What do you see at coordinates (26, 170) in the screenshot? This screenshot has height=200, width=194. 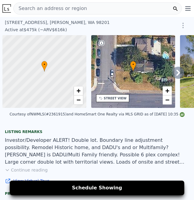 I see `button: Continue reading` at bounding box center [26, 170].